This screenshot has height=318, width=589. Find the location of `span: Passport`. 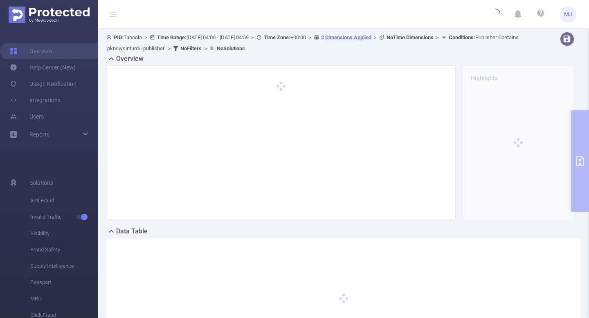

span: Passport is located at coordinates (64, 283).